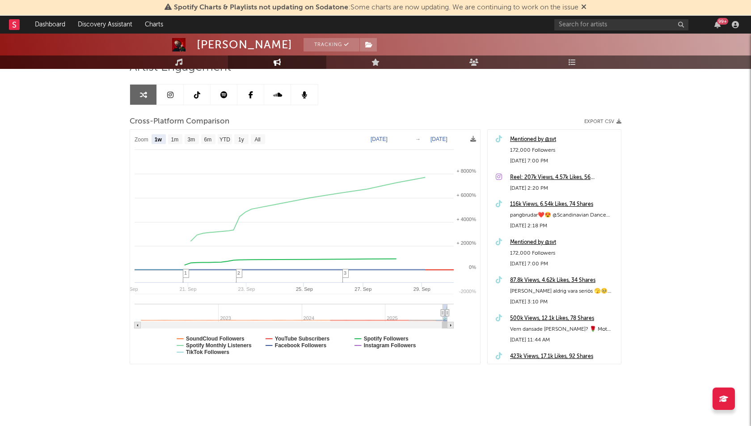  I want to click on text: + 4000%, so click(466, 219).